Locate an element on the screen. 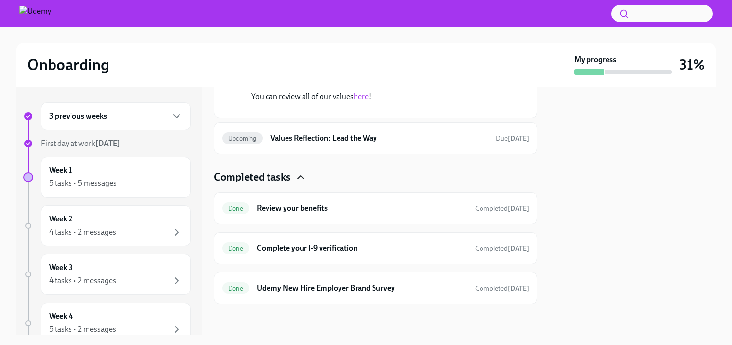  h6: Udemy New Hire Employer Brand Survey is located at coordinates (362, 288).